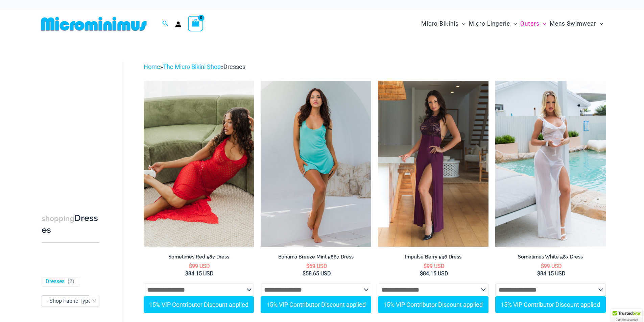  I want to click on a: Dresses, so click(55, 281).